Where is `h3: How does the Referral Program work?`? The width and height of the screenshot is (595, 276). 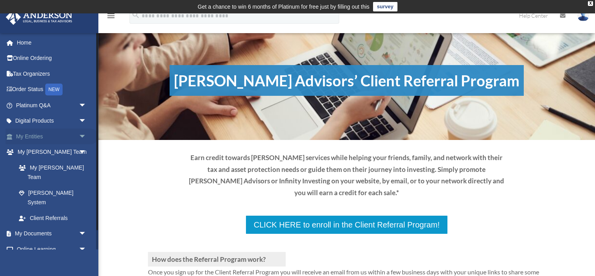 h3: How does the Referral Program work? is located at coordinates (217, 259).